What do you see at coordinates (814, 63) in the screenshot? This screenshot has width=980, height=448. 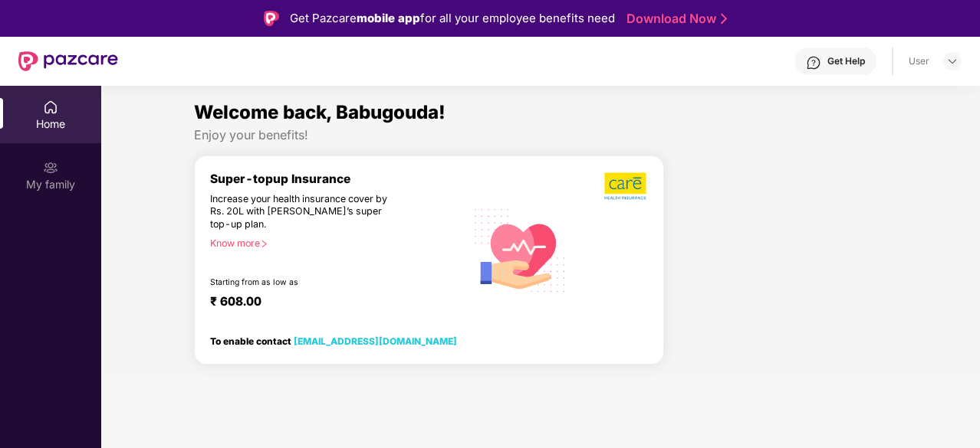 I see `img: svg+xml;base64,PHN2ZyBpZD0iSGVscC0zMngzMiIgeG1sbnM9Imh0dHA6Ly93d3cudzMub3JnLzIwMDAvc3ZnIiB3aWR0aD...` at bounding box center [814, 63].